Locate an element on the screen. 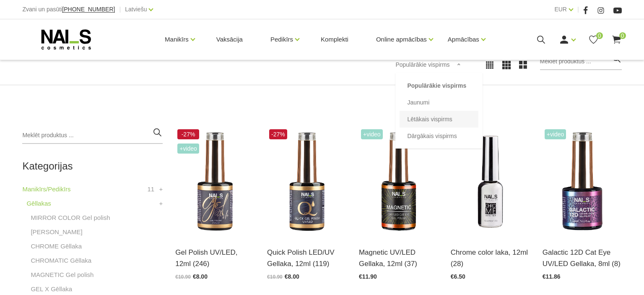 The image size is (644, 295). a: Manikīrs is located at coordinates (177, 40).